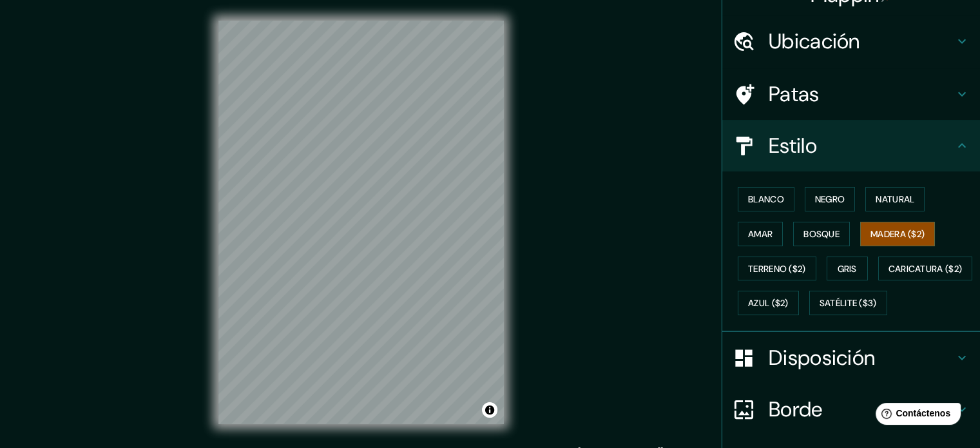  I want to click on canvas: Mapa, so click(361, 222).